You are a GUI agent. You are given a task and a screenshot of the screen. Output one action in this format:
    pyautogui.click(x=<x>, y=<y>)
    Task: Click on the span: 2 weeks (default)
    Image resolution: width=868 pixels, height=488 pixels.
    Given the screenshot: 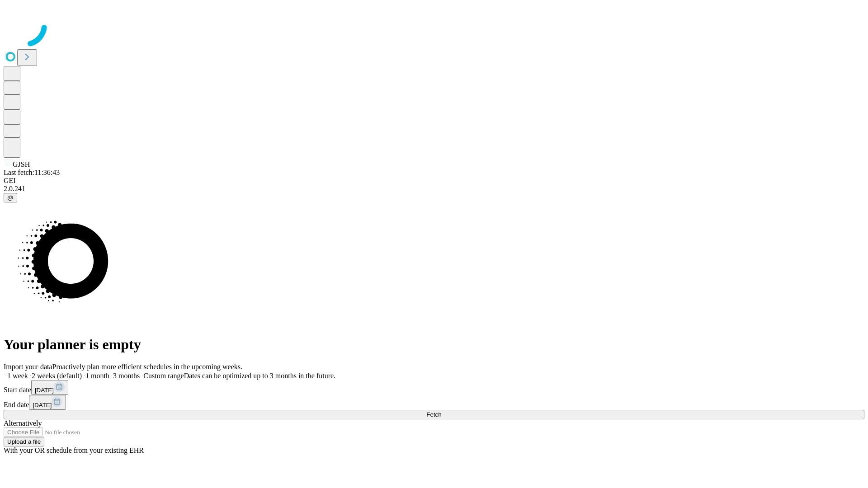 What is the action you would take?
    pyautogui.click(x=57, y=376)
    